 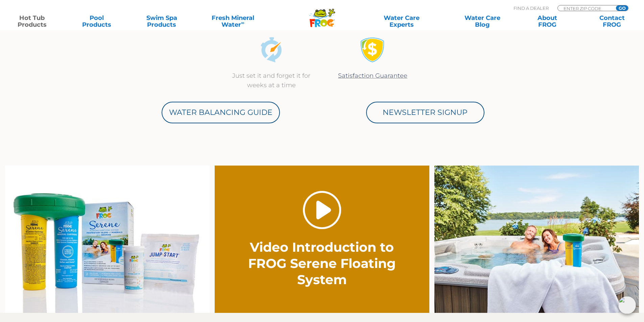 What do you see at coordinates (221, 113) in the screenshot?
I see `a: Water Balancing Guide` at bounding box center [221, 113].